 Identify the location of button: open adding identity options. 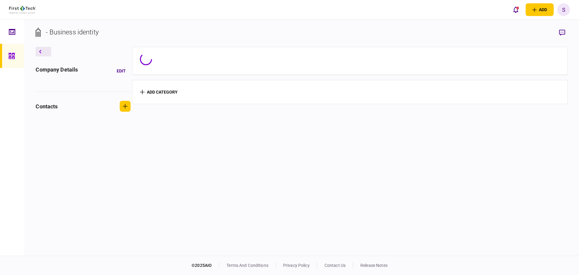
(540, 10).